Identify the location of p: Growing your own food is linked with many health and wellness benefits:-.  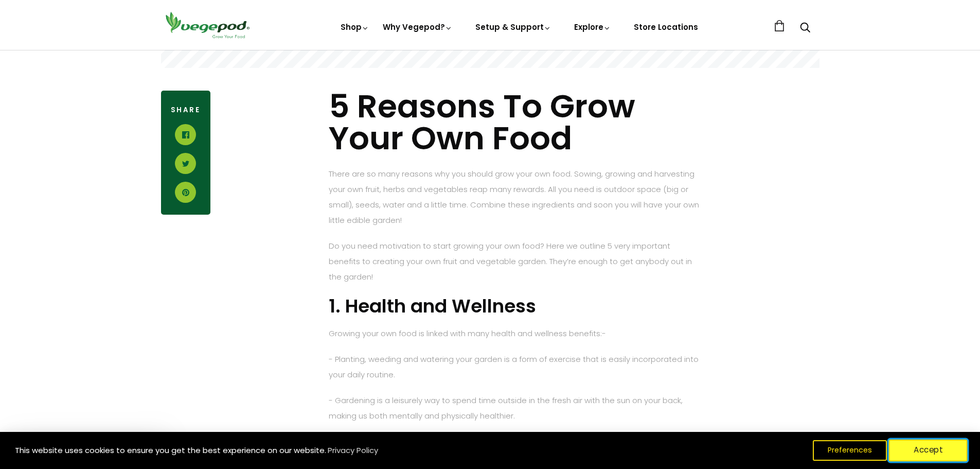
(515, 333).